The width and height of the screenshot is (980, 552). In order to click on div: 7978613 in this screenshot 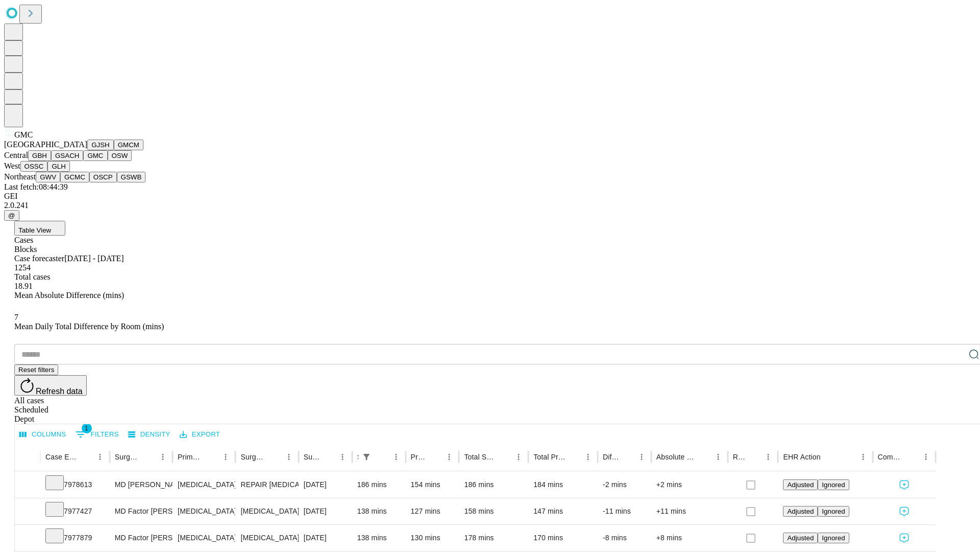, I will do `click(75, 484)`.